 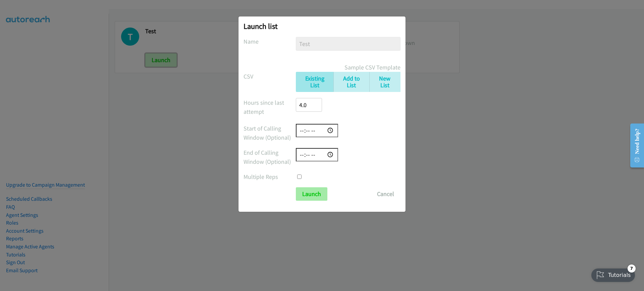 What do you see at coordinates (270, 76) in the screenshot?
I see `label: CSV` at bounding box center [270, 76].